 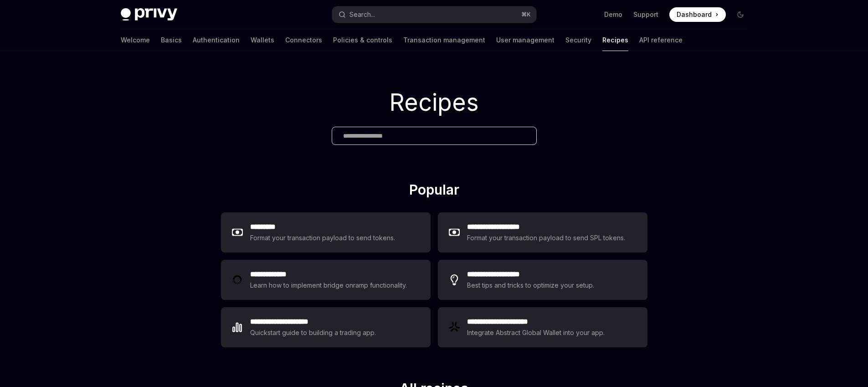 I want to click on a: User management, so click(x=525, y=40).